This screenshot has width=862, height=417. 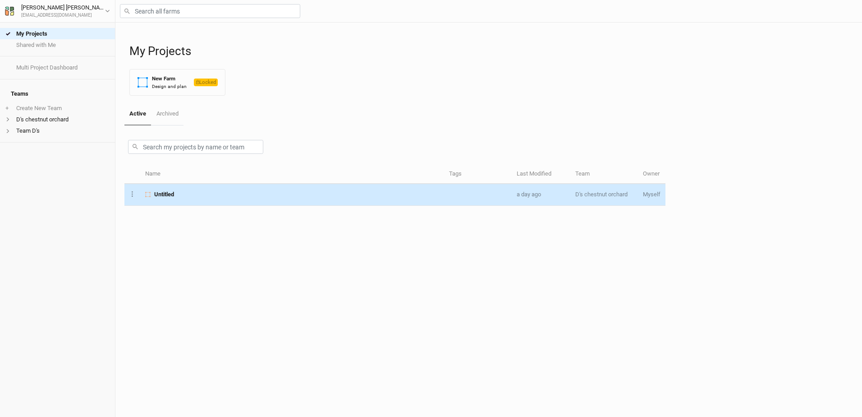 I want to click on span: Aug 25, 2025 11:37 AM, so click(x=529, y=194).